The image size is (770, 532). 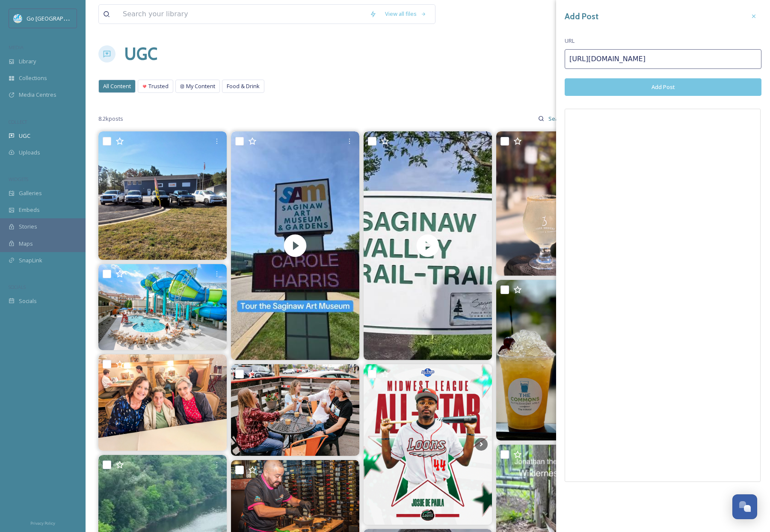 I want to click on img: ✨🎉 Please join us in wishing Theresa P. a very special 105th birthday! 🎉✨ Theresa celebrated this..., so click(x=163, y=403).